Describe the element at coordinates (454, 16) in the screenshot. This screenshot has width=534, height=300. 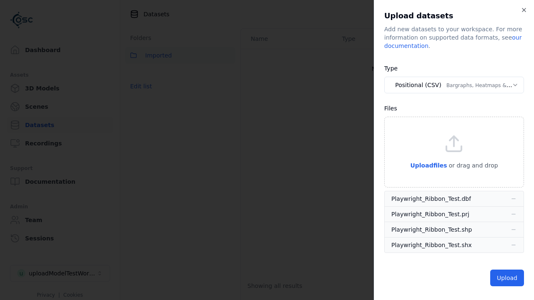
I see `h2: Upload datasets` at that location.